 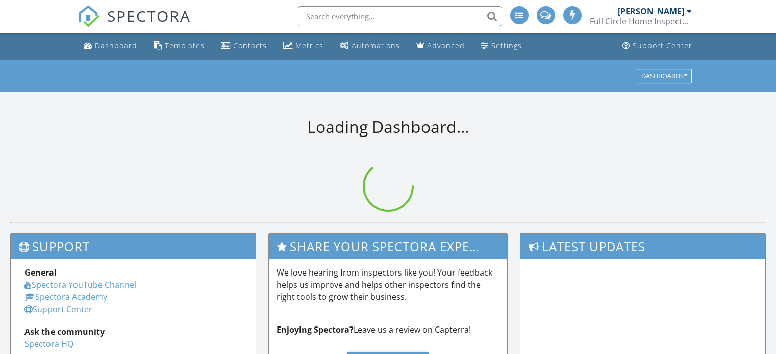 I want to click on a: Metrics, so click(x=303, y=46).